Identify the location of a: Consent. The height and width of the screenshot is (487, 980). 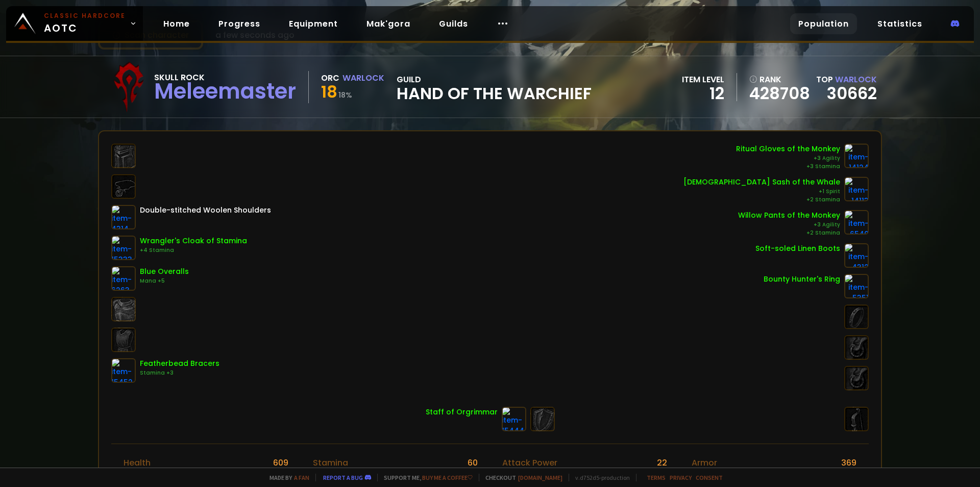
(709, 477).